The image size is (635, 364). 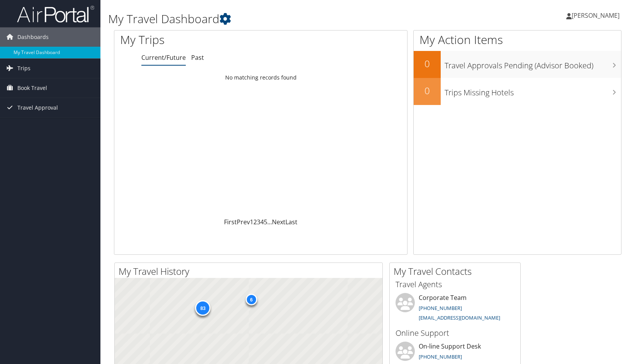 I want to click on h1: My Trips, so click(x=200, y=40).